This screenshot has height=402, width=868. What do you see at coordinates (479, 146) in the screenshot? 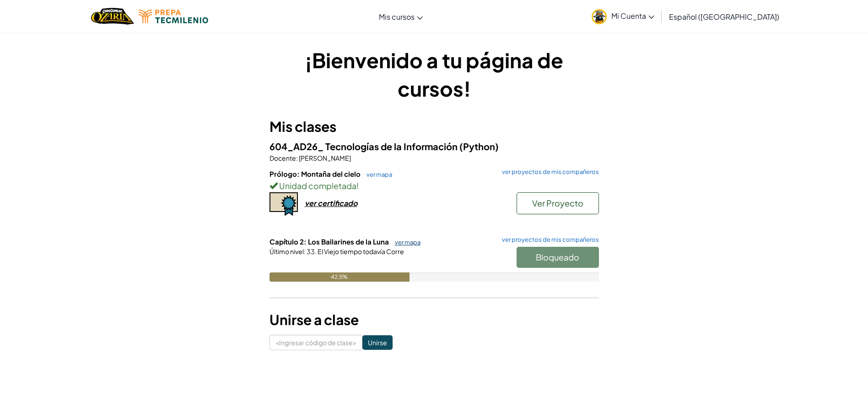
I see `font: (Python)` at bounding box center [479, 146].